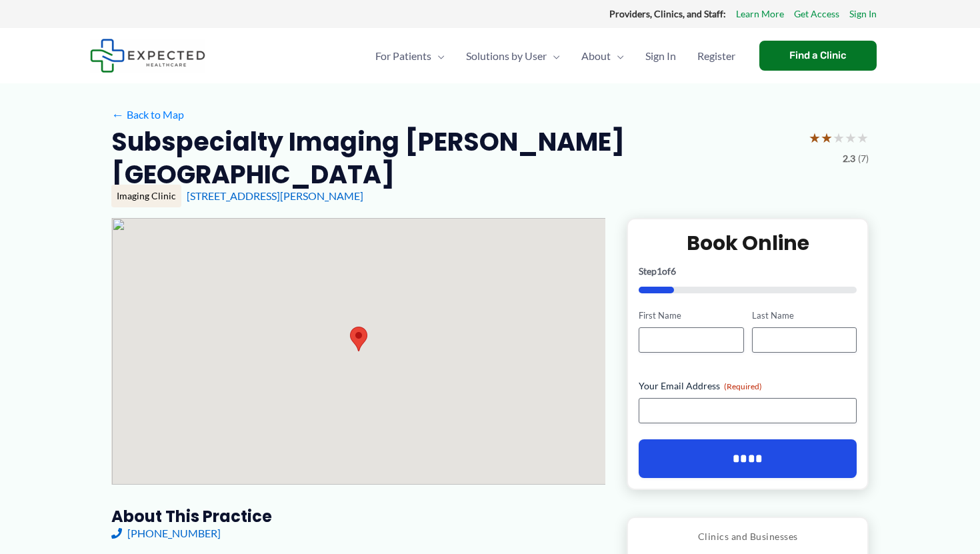 This screenshot has height=554, width=980. Describe the element at coordinates (513, 56) in the screenshot. I see `a: Solutions by UserMenu Toggle` at that location.